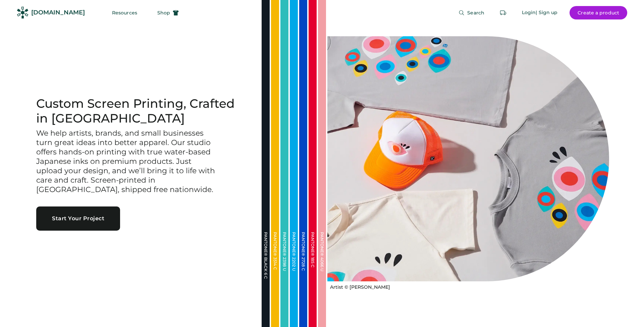 This screenshot has width=644, height=327. Describe the element at coordinates (472, 12) in the screenshot. I see `button: Search` at that location.